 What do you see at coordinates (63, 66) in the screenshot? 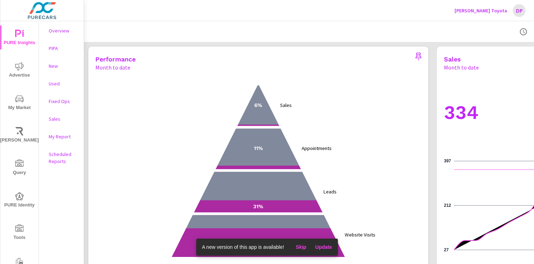
I see `p: New` at bounding box center [63, 66].